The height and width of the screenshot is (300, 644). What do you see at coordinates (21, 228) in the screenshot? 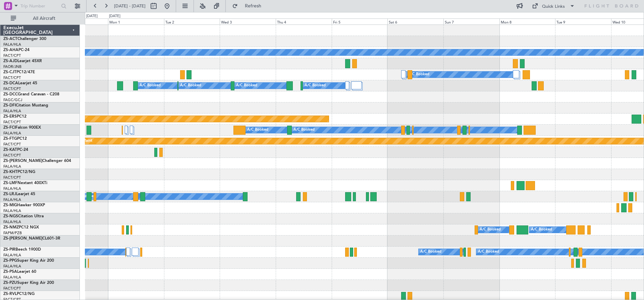
I see `a: ZS-NMZPC12 NGX` at bounding box center [21, 228].